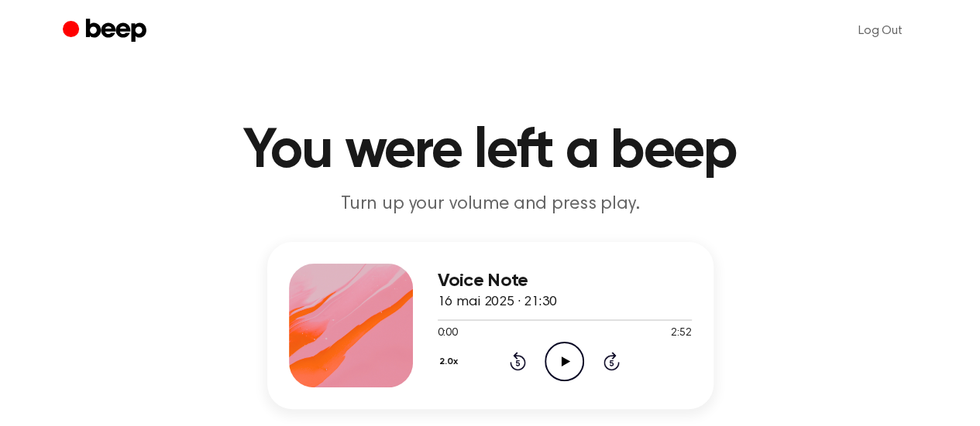 The width and height of the screenshot is (980, 426). What do you see at coordinates (564, 280) in the screenshot?
I see `h3: Voice Note` at bounding box center [564, 280].